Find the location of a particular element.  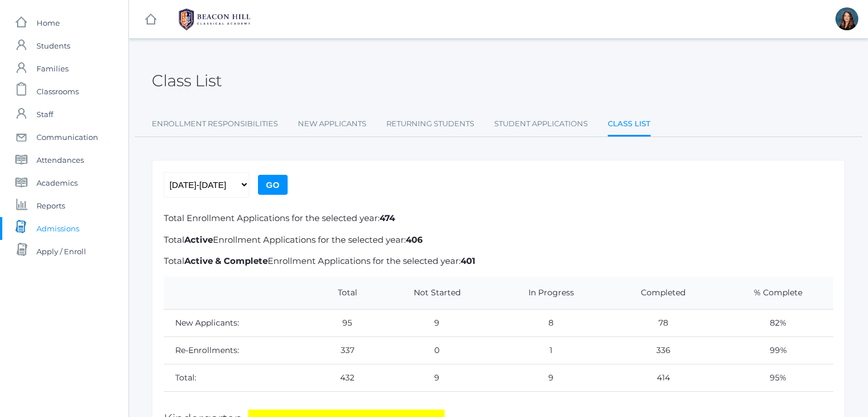

b: Active & Complete is located at coordinates (226, 261).